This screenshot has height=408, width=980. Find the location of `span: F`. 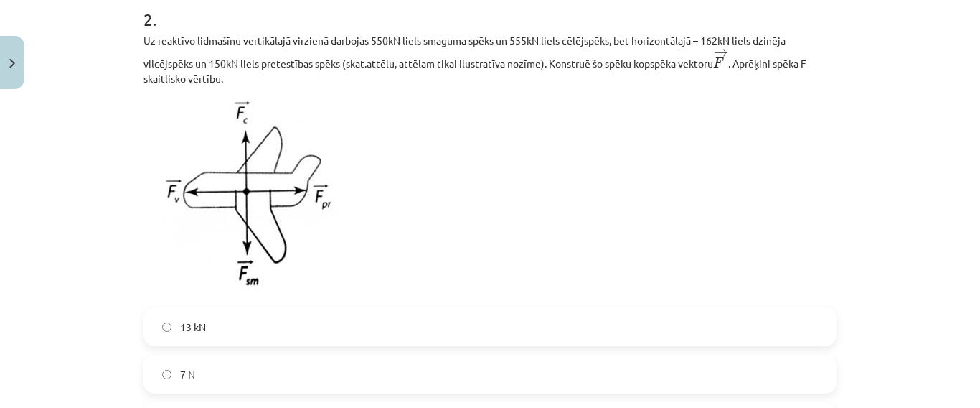

span: F is located at coordinates (718, 62).